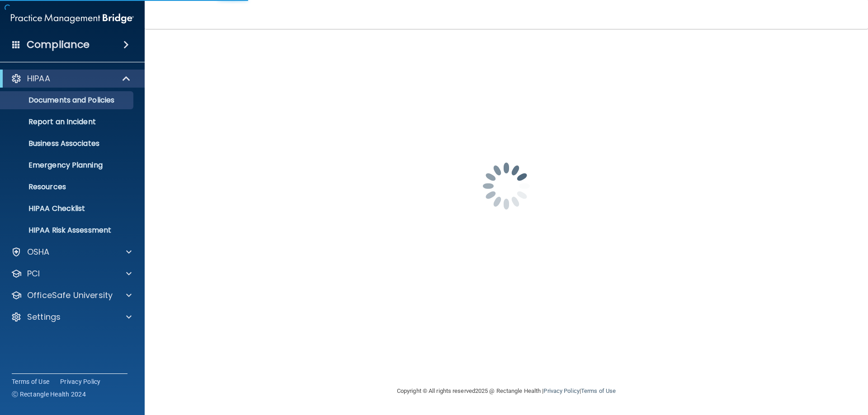 This screenshot has height=415, width=868. Describe the element at coordinates (70, 295) in the screenshot. I see `p: OfficeSafe University` at that location.